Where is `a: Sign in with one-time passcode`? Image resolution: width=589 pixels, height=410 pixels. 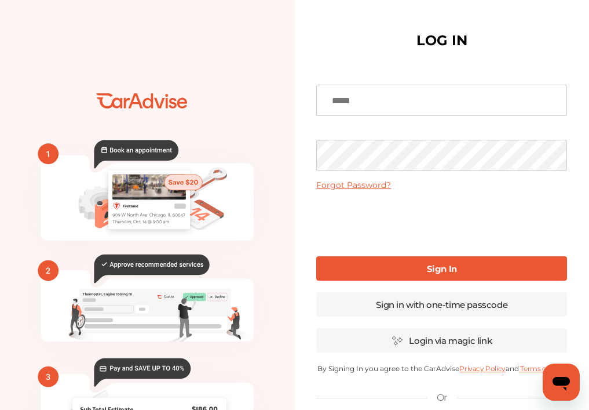 a: Sign in with one-time passcode is located at coordinates (442, 304).